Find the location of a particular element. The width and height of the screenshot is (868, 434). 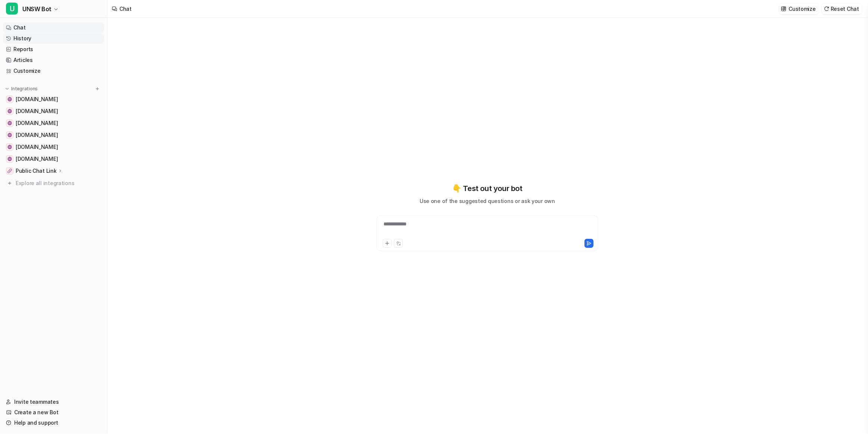

img: iam.unsw.edu.au is located at coordinates (10, 100).